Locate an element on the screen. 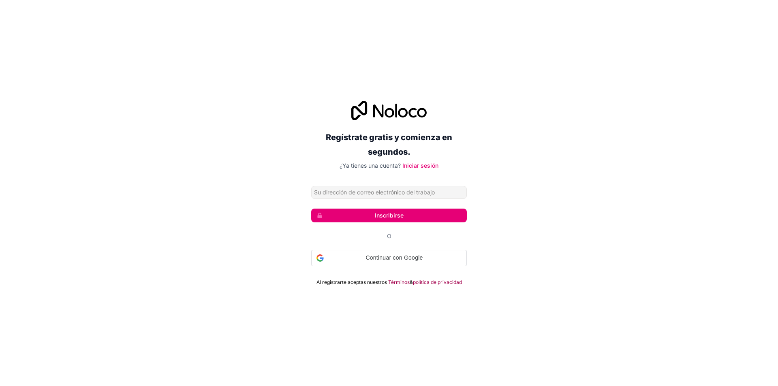  span: Continuar con Google is located at coordinates (394, 258).